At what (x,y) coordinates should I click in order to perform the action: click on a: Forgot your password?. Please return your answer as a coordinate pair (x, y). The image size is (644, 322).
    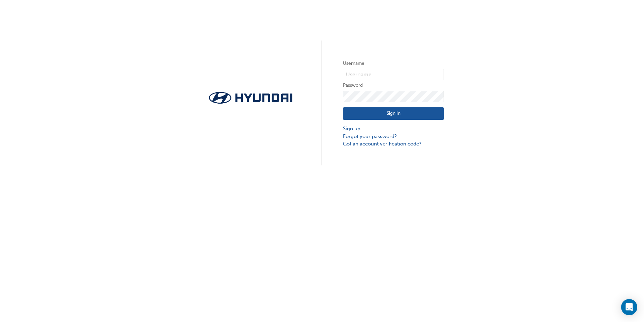
    Looking at the image, I should click on (393, 137).